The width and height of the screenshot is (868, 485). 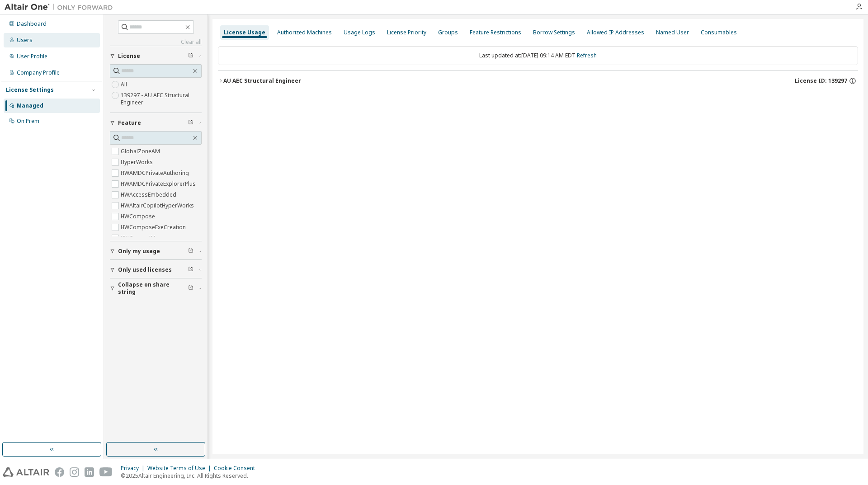 What do you see at coordinates (496, 32) in the screenshot?
I see `div: Feature Restrictions` at bounding box center [496, 32].